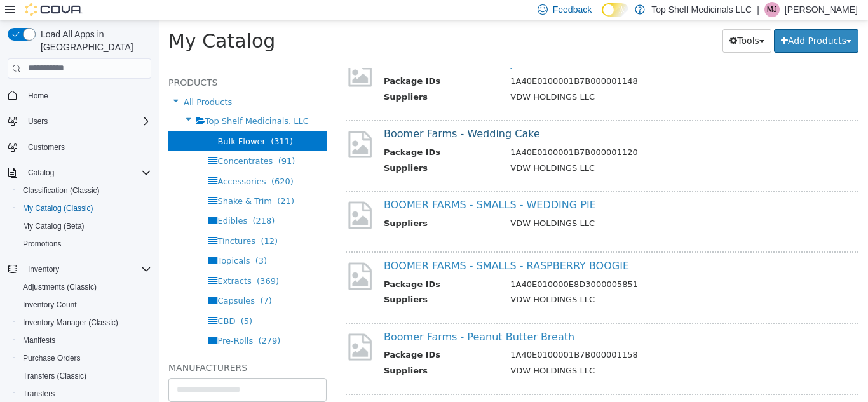  Describe the element at coordinates (85, 376) in the screenshot. I see `span: Transfers (Classic)` at that location.